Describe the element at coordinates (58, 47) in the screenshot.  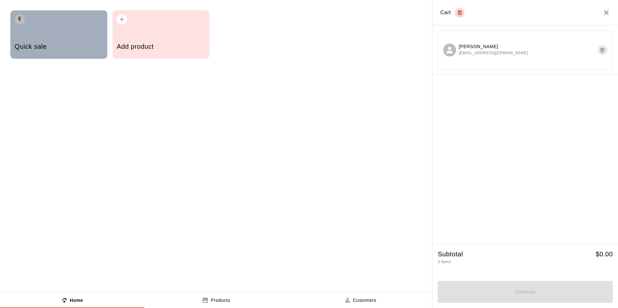
I see `h5: Quick sale` at that location.